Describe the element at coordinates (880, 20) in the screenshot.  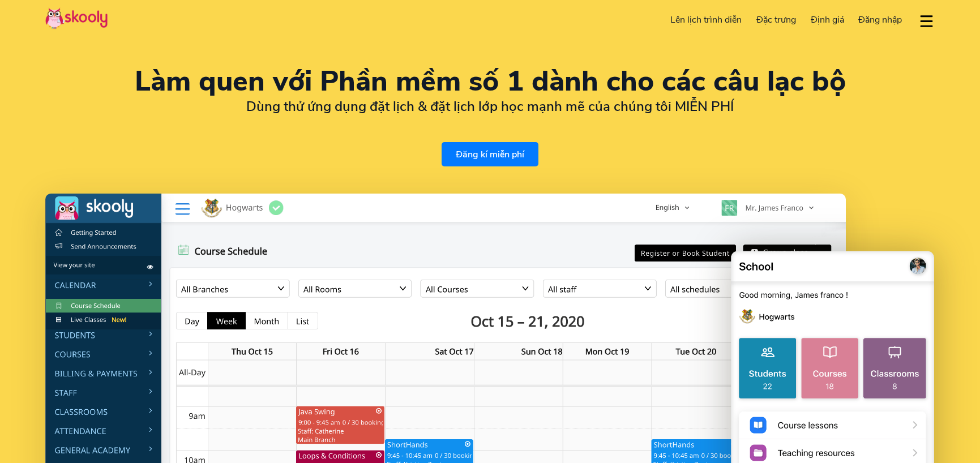
I see `span: Đăng nhập` at that location.